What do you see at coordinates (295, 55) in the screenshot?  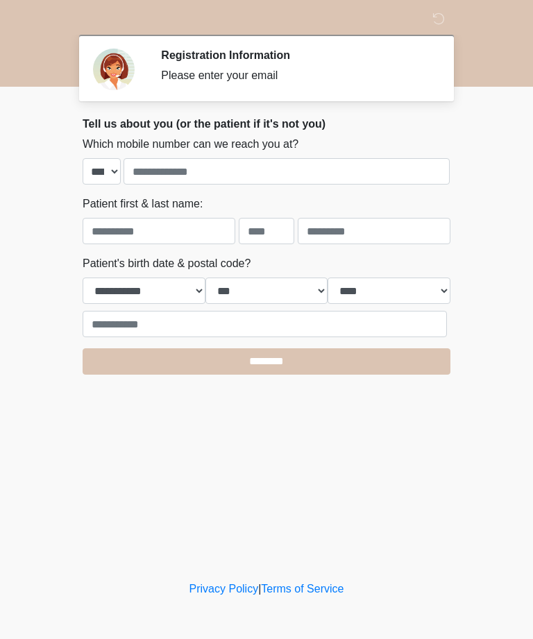 I see `h2: Registration Information` at bounding box center [295, 55].